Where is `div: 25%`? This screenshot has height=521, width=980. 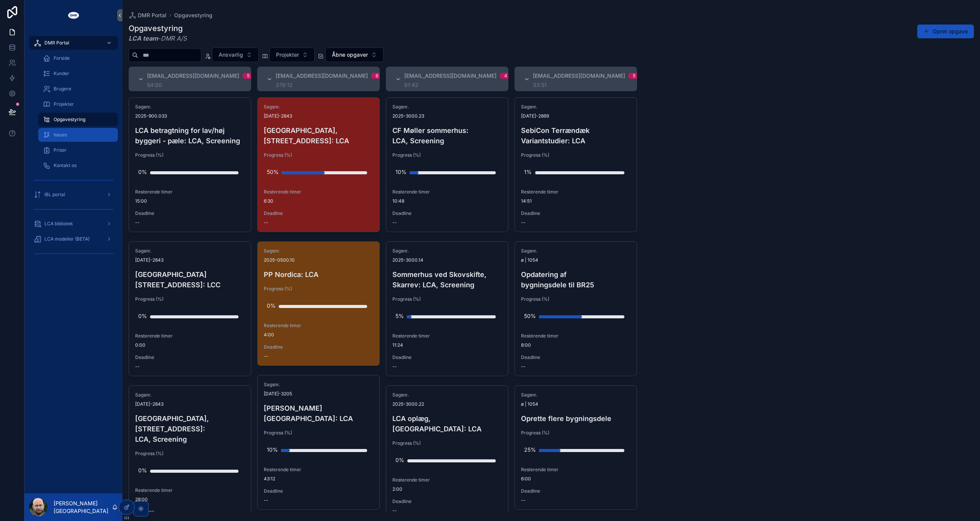
div: 25% is located at coordinates (530, 450).